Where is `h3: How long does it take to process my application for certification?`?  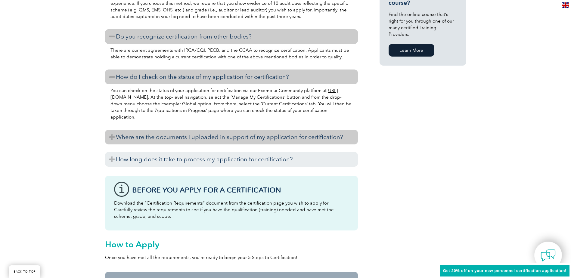 h3: How long does it take to process my application for certification? is located at coordinates (232, 159).